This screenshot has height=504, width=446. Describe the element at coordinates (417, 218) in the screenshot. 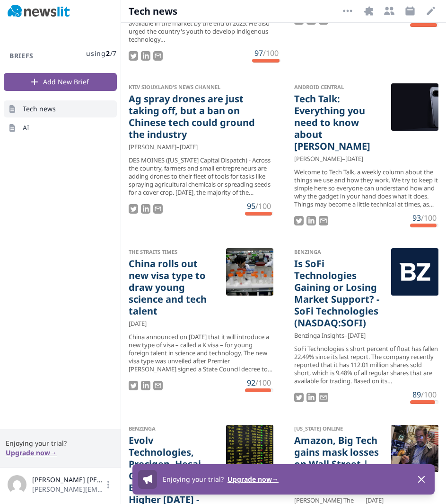

I see `span: 93` at that location.